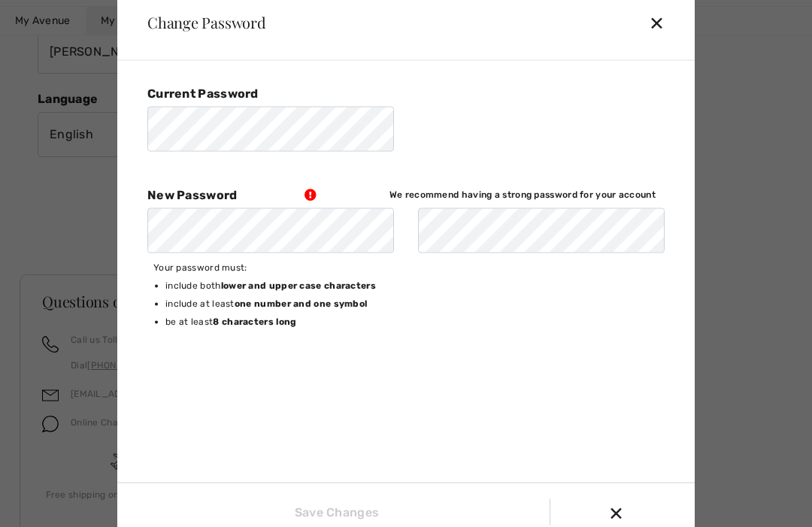 The height and width of the screenshot is (527, 812). Describe the element at coordinates (278, 287) in the screenshot. I see `li: include both` at that location.